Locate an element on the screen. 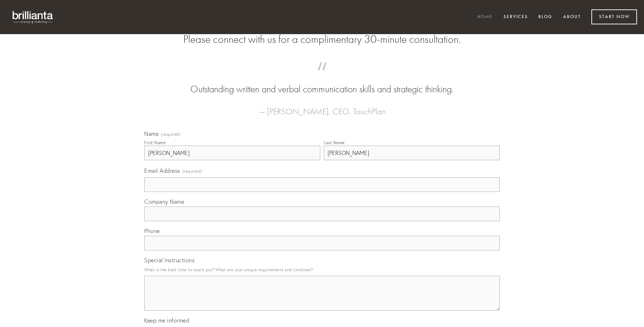 This screenshot has width=644, height=327. blockquote: Outstanding written and verbal communication skills and strategic thinking. is located at coordinates (322, 83).